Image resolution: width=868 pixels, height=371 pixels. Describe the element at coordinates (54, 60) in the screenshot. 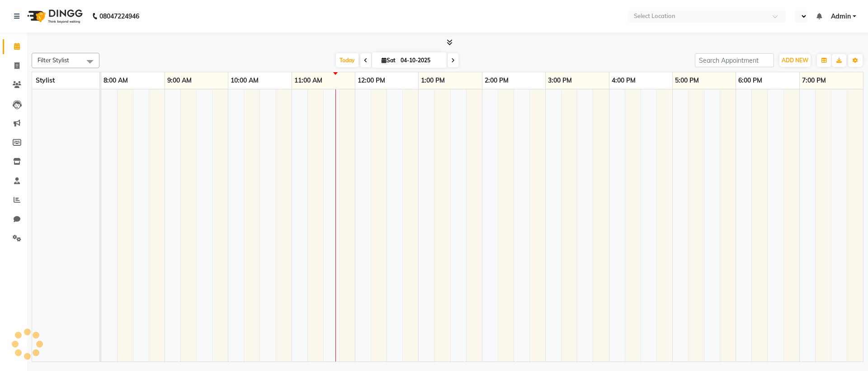

I see `span: Filter Stylist` at that location.